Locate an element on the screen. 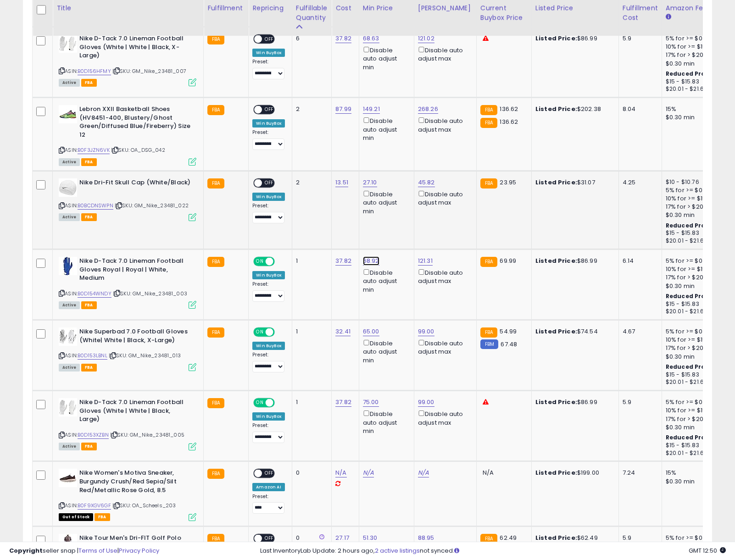 This screenshot has height=560, width=735. span: ON is located at coordinates (259, 261).